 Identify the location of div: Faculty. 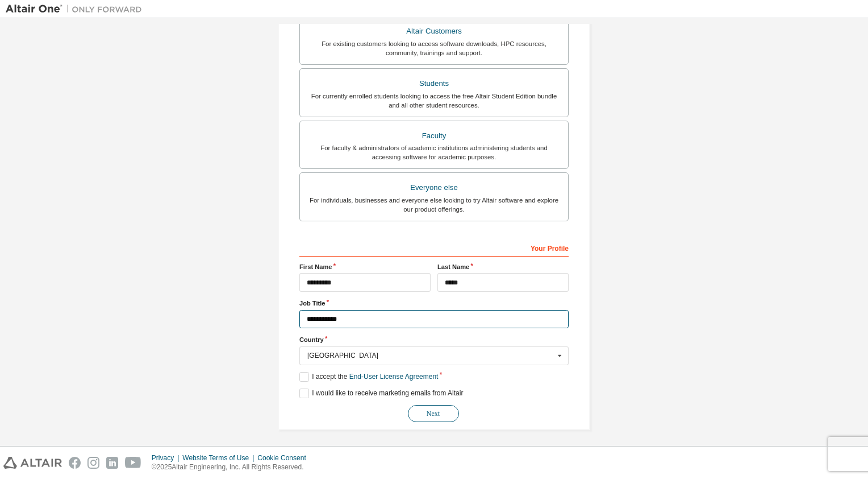
(434, 136).